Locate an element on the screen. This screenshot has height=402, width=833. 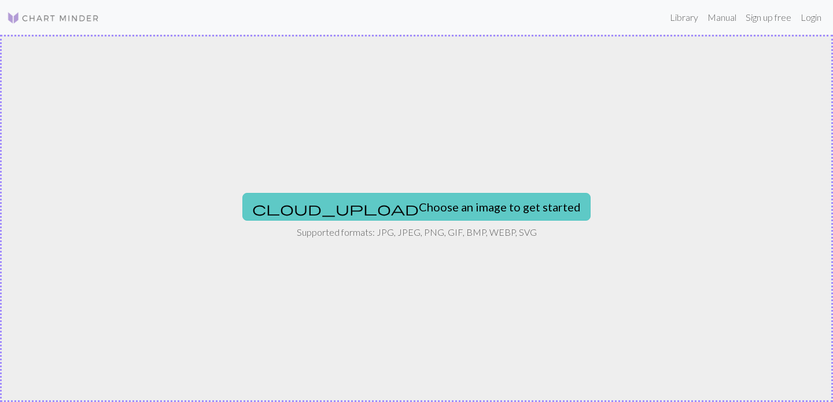
img: Logo is located at coordinates (53, 18).